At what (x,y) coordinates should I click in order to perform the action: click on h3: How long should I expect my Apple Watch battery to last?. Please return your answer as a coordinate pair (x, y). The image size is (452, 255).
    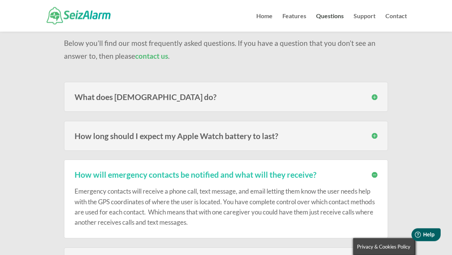
    Looking at the image, I should click on (226, 136).